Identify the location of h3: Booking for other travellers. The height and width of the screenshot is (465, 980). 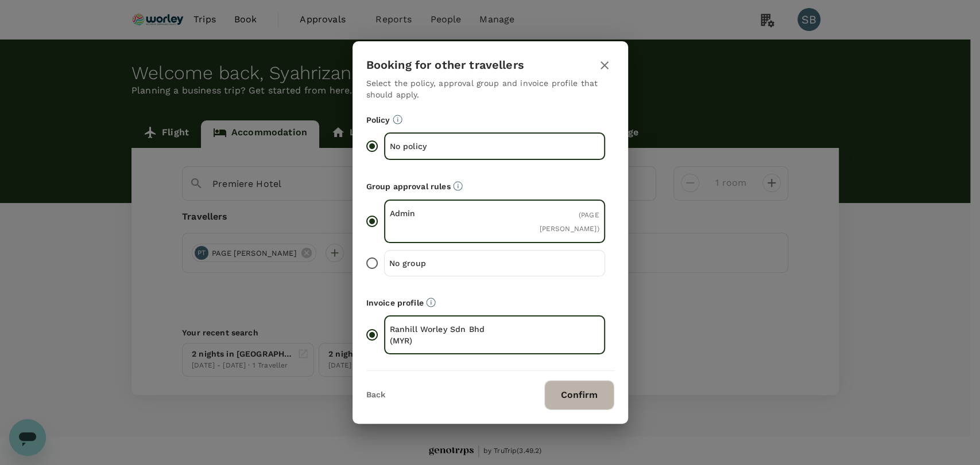
(445, 64).